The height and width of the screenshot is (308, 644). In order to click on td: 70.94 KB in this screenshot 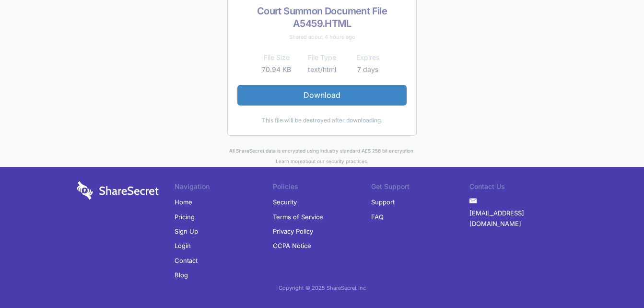, I will do `click(276, 70)`.